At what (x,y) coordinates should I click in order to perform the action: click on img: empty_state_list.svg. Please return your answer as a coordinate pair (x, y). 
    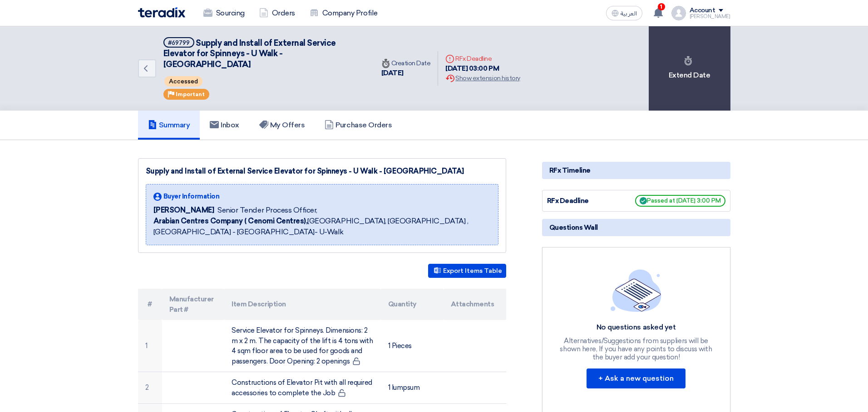
    Looking at the image, I should click on (636, 291).